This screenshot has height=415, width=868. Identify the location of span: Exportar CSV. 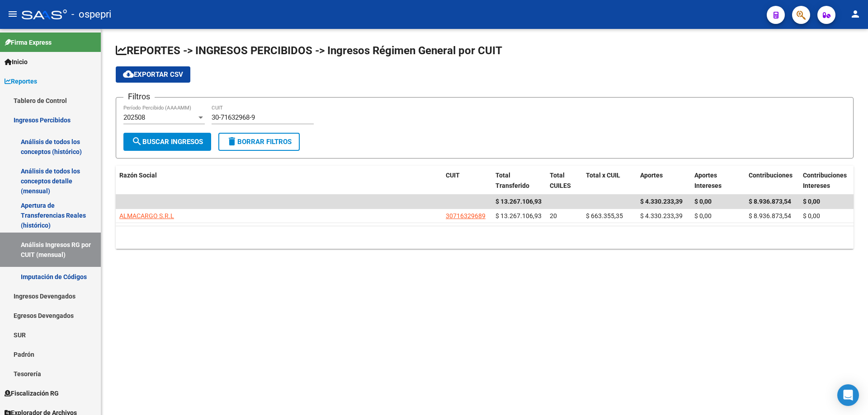
(153, 74).